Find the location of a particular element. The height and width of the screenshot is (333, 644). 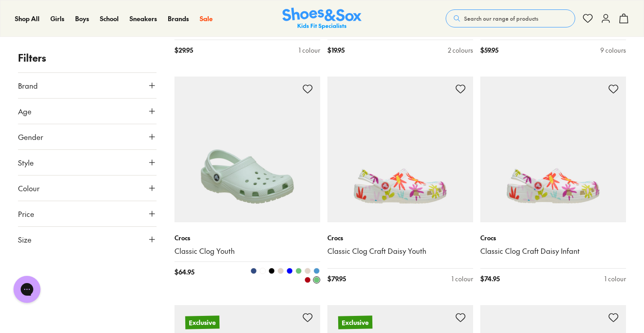

button: Brand is located at coordinates (87, 86).